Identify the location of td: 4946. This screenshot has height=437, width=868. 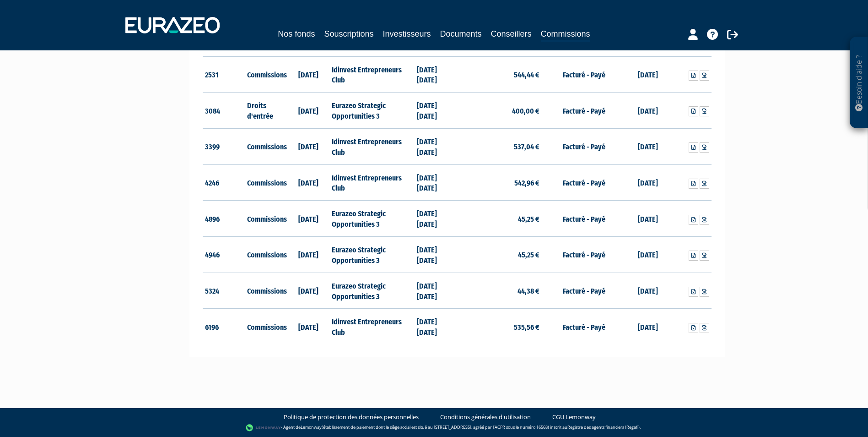
(224, 254).